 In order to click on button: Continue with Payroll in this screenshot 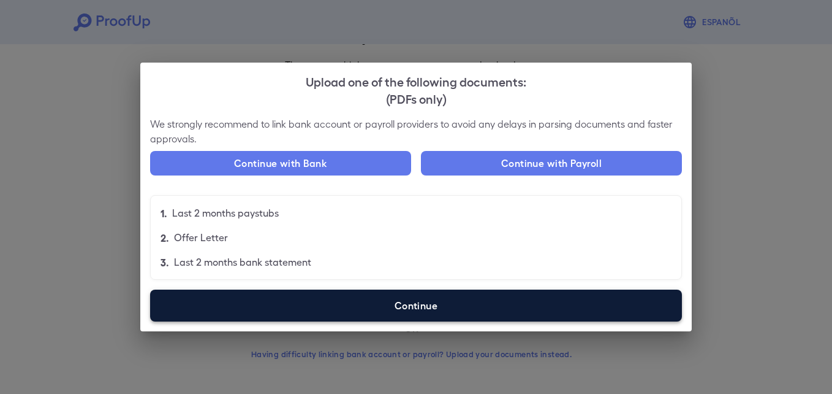, I will do `click(552, 163)`.